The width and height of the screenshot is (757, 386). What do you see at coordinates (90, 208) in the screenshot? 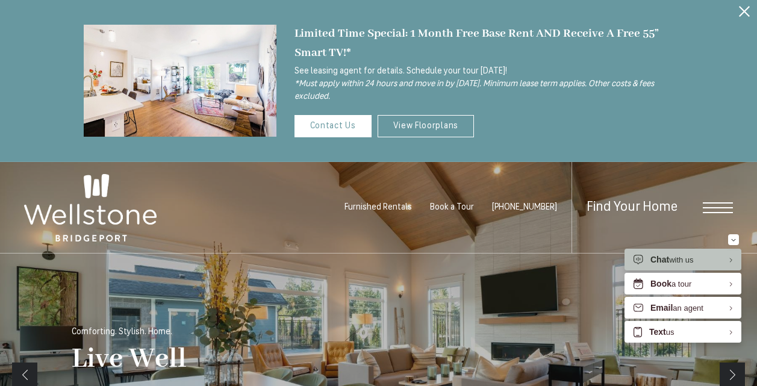
I see `img: Wellstone` at bounding box center [90, 208].